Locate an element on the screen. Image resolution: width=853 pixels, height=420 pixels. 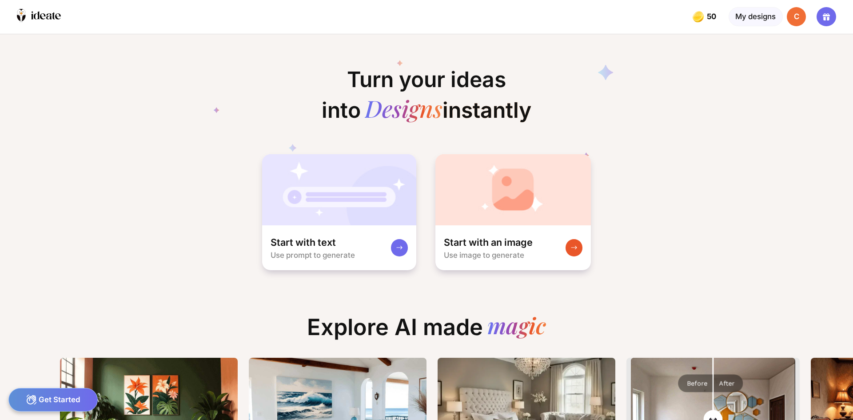
div: Use prompt to generate is located at coordinates (313, 255).